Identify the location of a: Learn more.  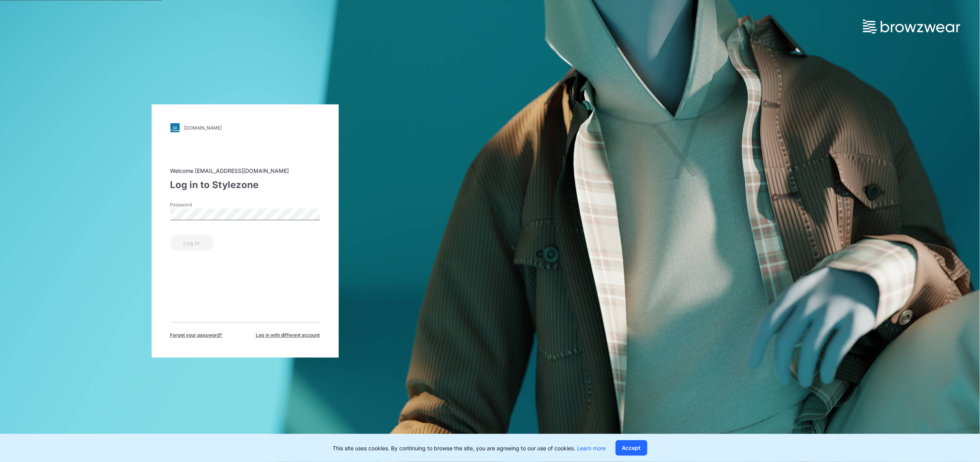
(592, 448).